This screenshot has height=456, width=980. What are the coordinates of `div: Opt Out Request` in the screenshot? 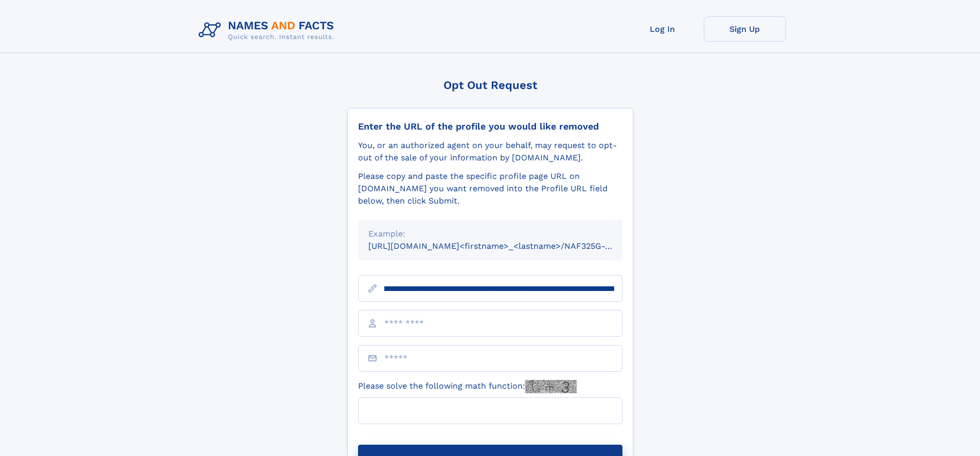 It's located at (490, 85).